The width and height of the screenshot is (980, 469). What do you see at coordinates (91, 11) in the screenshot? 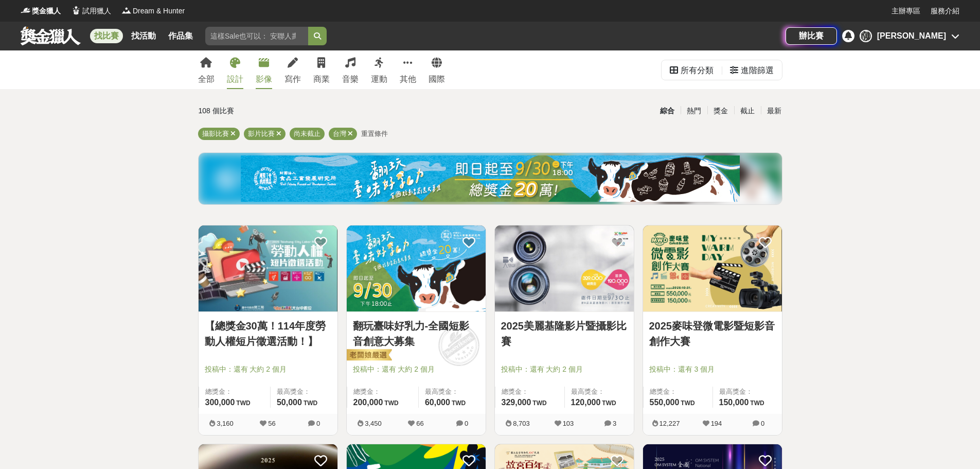
I see `a: Logo試用獵人` at bounding box center [91, 11].